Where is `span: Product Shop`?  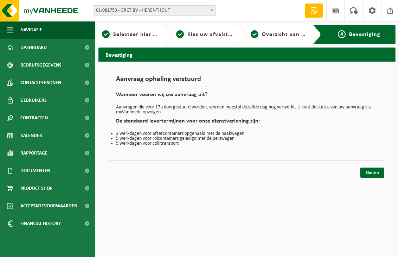 span: Product Shop is located at coordinates (36, 188).